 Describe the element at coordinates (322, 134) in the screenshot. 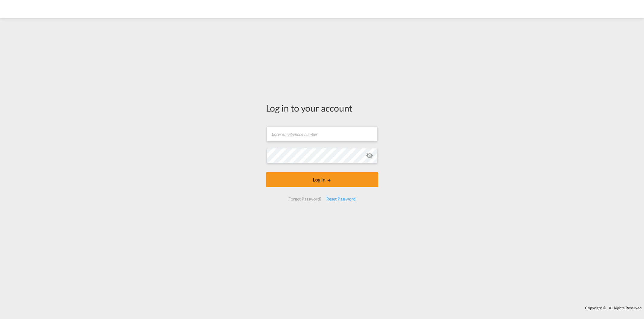

I see `input: Enter email/phone number` at that location.